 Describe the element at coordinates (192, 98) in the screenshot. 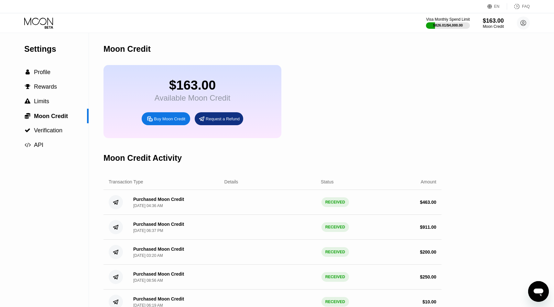

I see `div: Available Moon Credit` at that location.